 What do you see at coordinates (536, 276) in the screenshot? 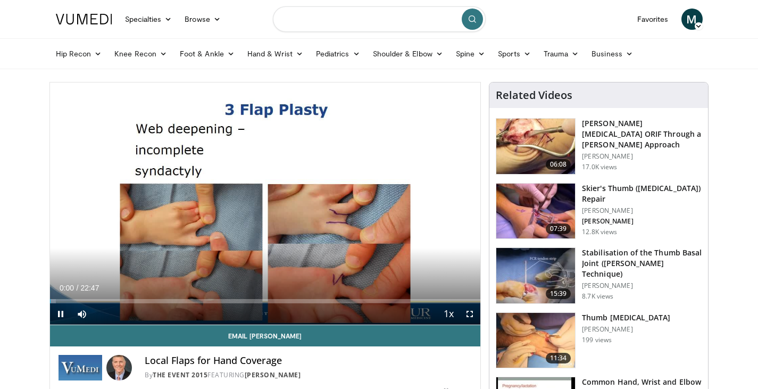
I see `img: abbb8fbb-6d8f-4f51-8ac9-71c5f2cab4bf.150x105_q85_crop-smart_upscale.jpg` at bounding box center [536, 276].